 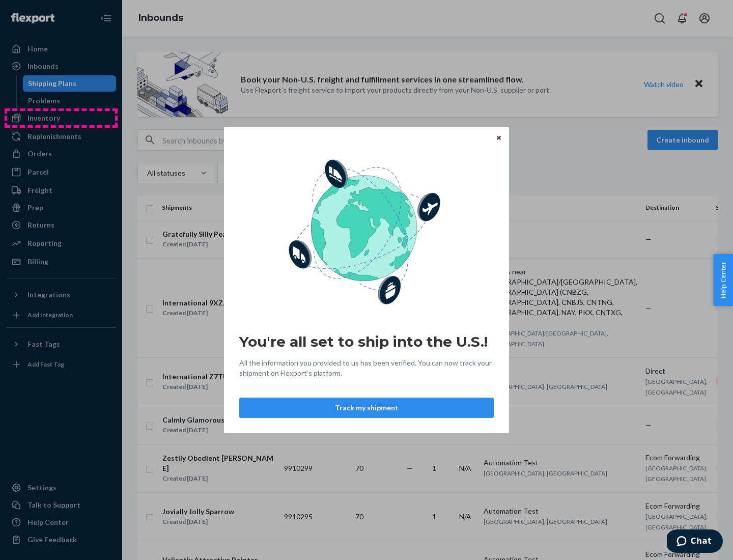 What do you see at coordinates (499, 137) in the screenshot?
I see `button: Close` at bounding box center [499, 137].